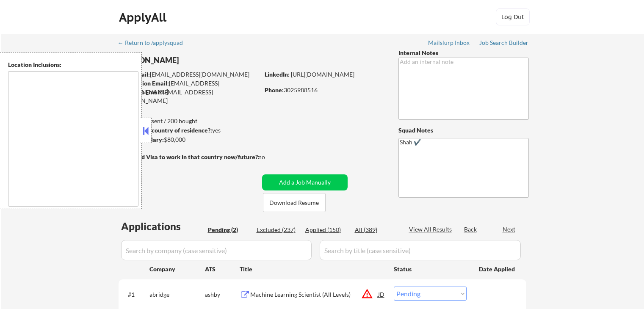 This screenshot has height=309, width=644. What do you see at coordinates (420, 250) in the screenshot?
I see `input: Search by title (case sensitive)` at bounding box center [420, 250].